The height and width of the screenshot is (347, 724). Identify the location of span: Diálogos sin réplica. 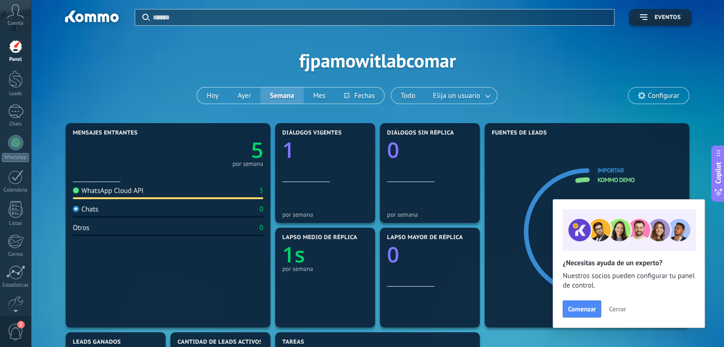
(420, 133).